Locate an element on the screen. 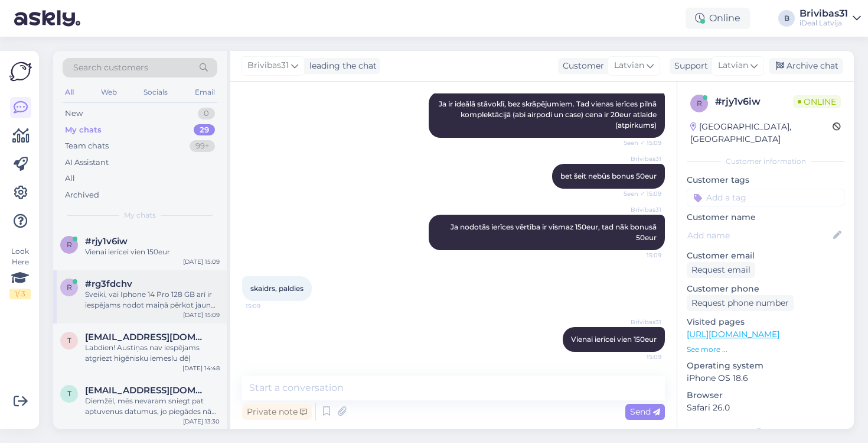  div: Archive chat is located at coordinates (806, 66).